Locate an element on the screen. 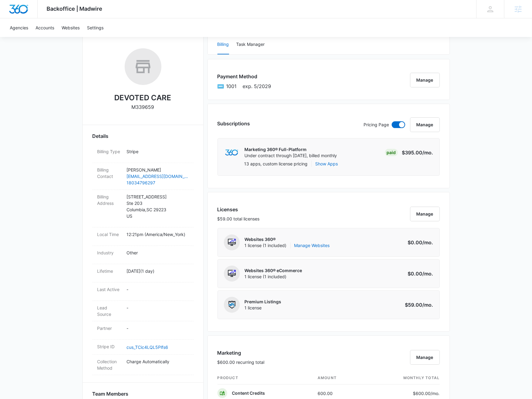  p: Marketing 360® Full-Platform is located at coordinates (291, 150).